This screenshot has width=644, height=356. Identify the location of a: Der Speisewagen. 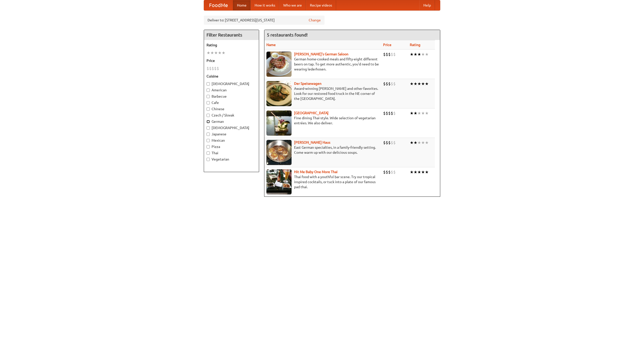
(308, 84).